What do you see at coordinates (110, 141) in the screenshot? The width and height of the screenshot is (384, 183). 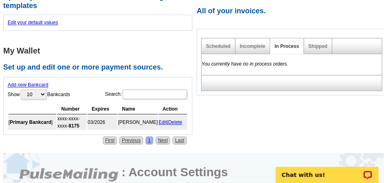 I see `a: First` at bounding box center [110, 141].